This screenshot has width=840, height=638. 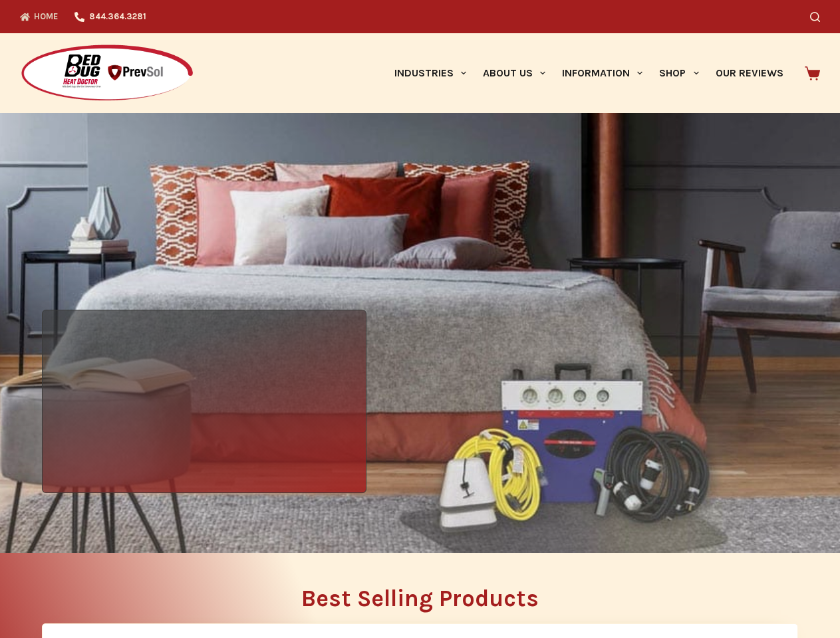 What do you see at coordinates (749, 73) in the screenshot?
I see `a: Our Reviews` at bounding box center [749, 73].